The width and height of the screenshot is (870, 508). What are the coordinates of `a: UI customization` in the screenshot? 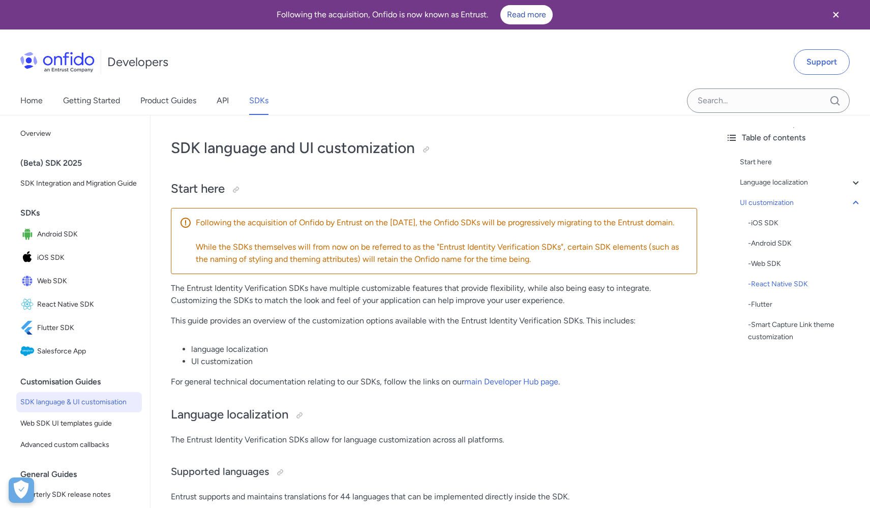 It's located at (801, 203).